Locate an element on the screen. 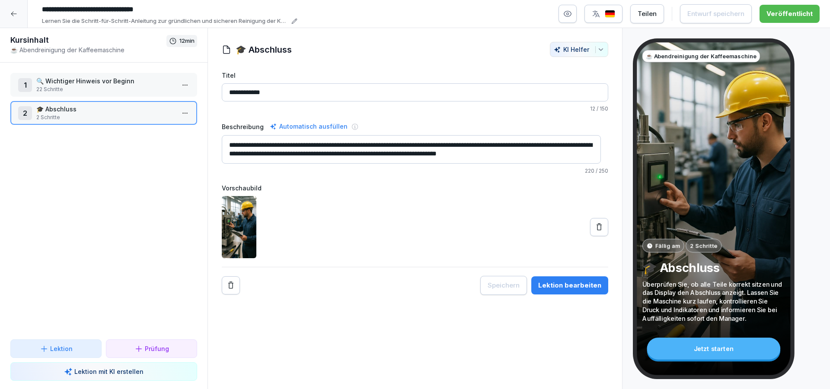  button: Teilen is located at coordinates (647, 14).